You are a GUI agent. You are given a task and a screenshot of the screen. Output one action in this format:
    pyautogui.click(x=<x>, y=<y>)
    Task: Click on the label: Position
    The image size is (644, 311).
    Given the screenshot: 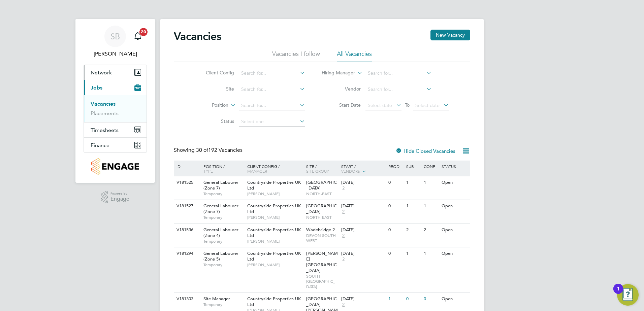 What is the action you would take?
    pyautogui.click(x=209, y=105)
    